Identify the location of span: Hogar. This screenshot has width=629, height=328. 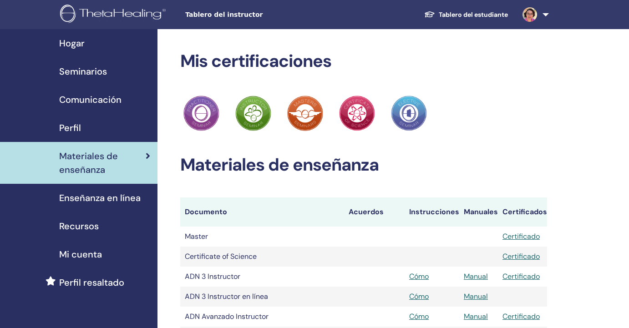
(72, 43).